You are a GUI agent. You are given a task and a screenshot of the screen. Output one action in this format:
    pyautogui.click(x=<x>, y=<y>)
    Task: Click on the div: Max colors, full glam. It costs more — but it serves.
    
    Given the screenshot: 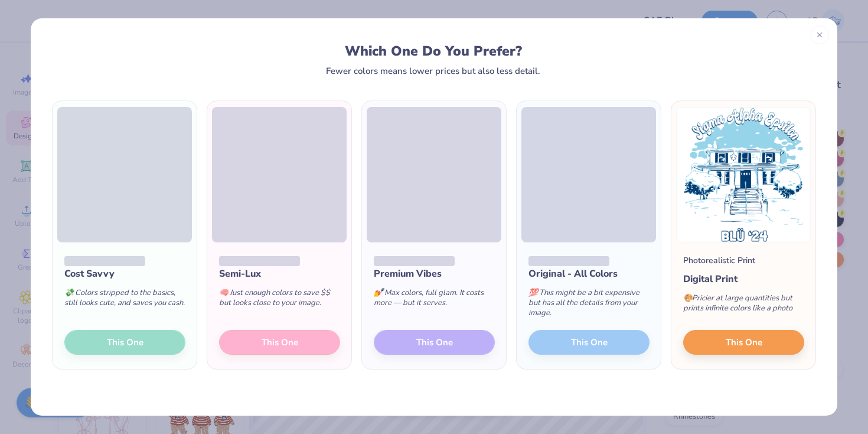 What is the action you would take?
    pyautogui.click(x=434, y=300)
    